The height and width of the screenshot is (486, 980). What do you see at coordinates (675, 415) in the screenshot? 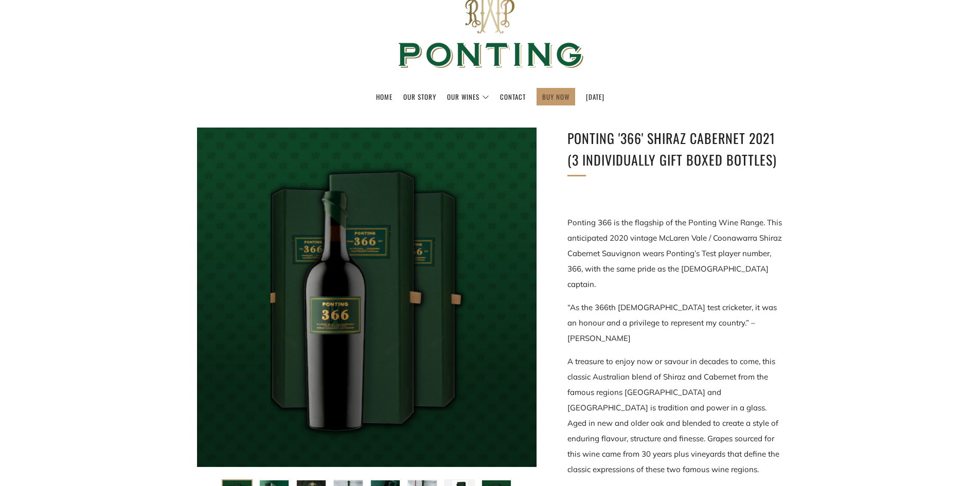
I see `p: A treasure to enjoy now or savour in decades to come, this classic Australian blend of Shiraz and...` at bounding box center [675, 415].